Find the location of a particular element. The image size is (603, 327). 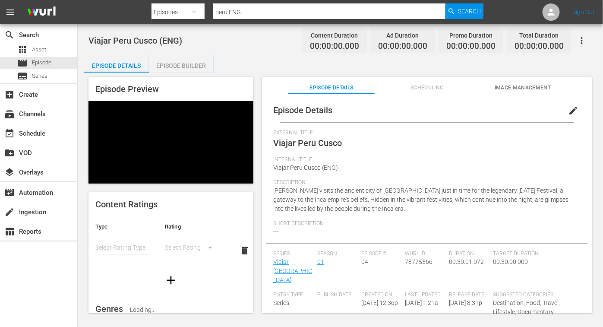

span: Wurl ID: is located at coordinates (425, 254).